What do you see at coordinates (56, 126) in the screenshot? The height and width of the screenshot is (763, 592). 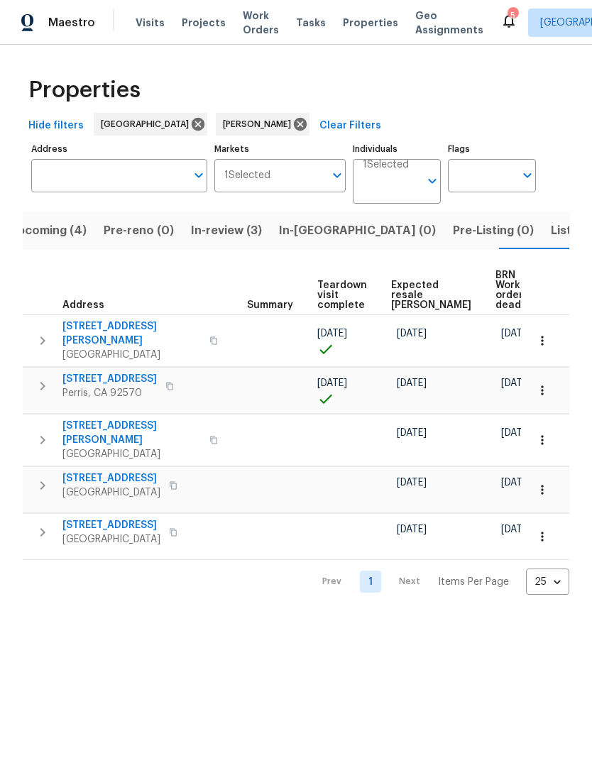 I see `button: Hide filters` at bounding box center [56, 126].